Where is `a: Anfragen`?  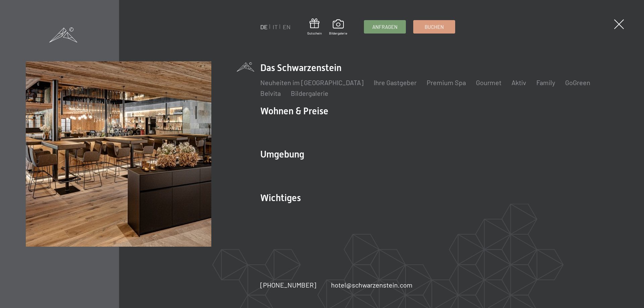 a: Anfragen is located at coordinates (385, 26).